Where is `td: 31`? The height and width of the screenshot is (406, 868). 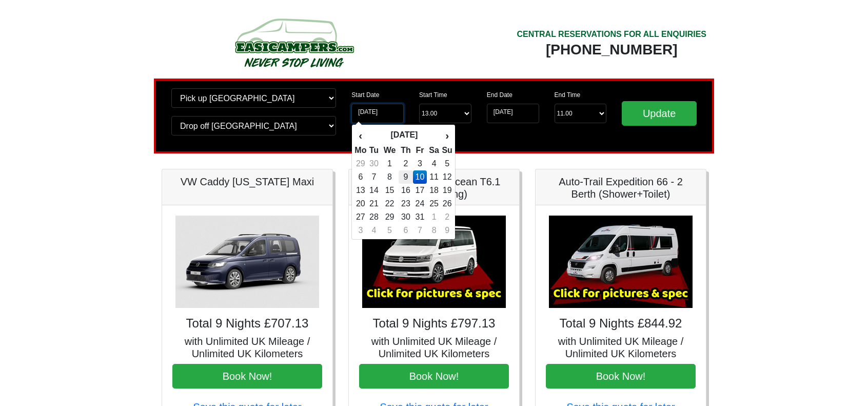 td: 31 is located at coordinates (420, 217).